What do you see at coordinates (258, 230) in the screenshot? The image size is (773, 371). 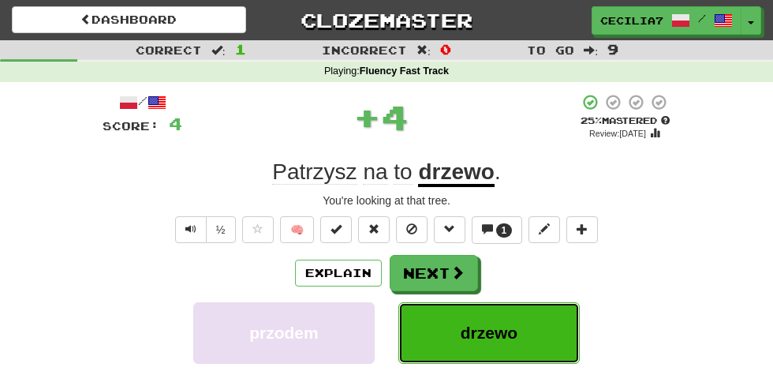 I see `button: Favorite sentence (alt+f)` at bounding box center [258, 230].